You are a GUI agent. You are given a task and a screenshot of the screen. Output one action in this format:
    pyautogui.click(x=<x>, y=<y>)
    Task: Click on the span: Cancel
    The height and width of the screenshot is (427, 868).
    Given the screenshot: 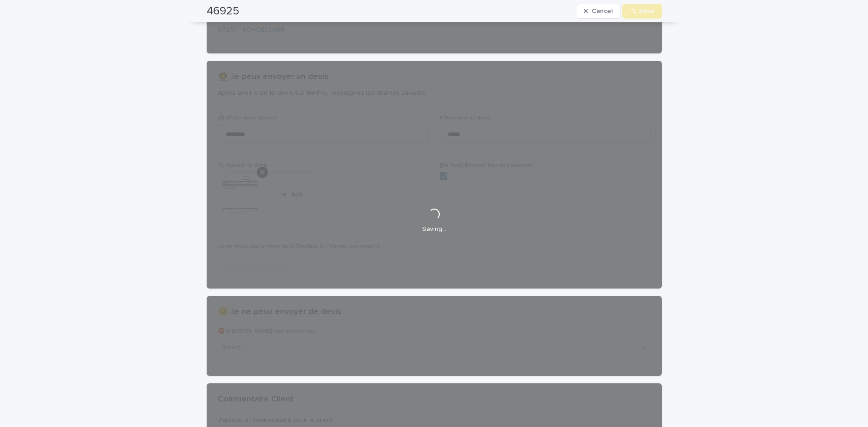 What is the action you would take?
    pyautogui.click(x=602, y=11)
    